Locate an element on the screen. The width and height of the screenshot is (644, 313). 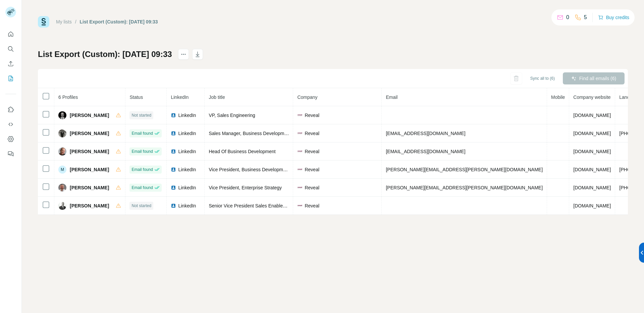
span: Job title is located at coordinates (217, 97).